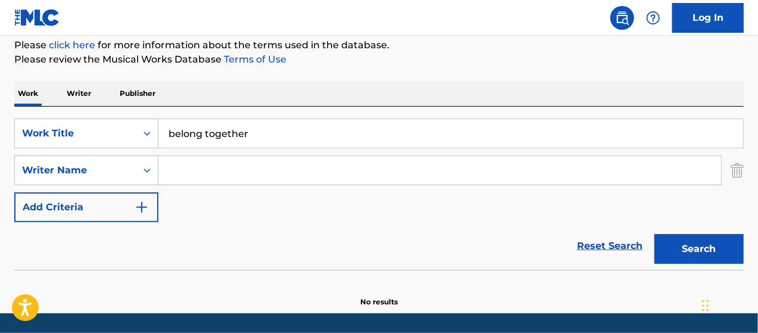 This screenshot has width=758, height=333. I want to click on a: Terms of Use, so click(254, 59).